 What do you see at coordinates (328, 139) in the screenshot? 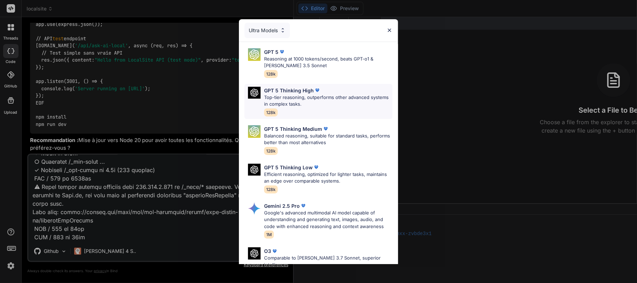
I see `p: Balanced reasoning, suitable for standard tasks, performs better than most alternatives` at bounding box center [328, 139].